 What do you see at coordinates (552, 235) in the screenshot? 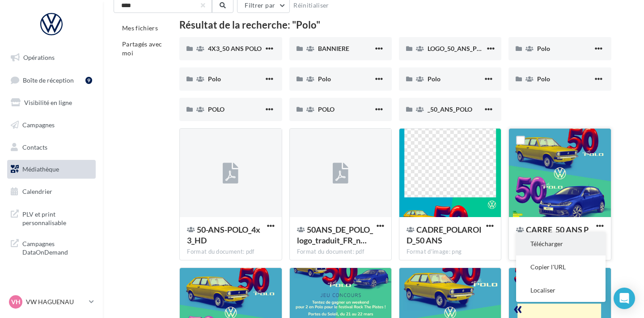
I see `span: CARRE_50 ANS POLO_1080x1080px` at bounding box center [552, 235].